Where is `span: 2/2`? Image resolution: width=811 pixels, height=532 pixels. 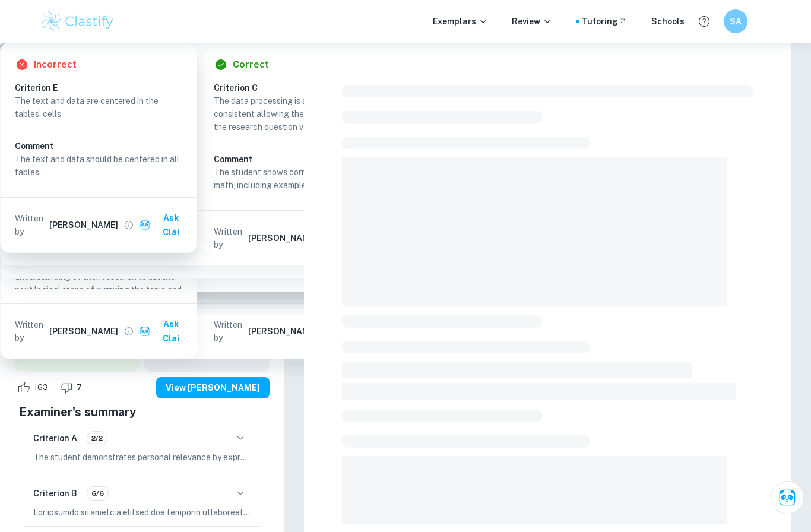
span: 2/2 is located at coordinates (97, 438).